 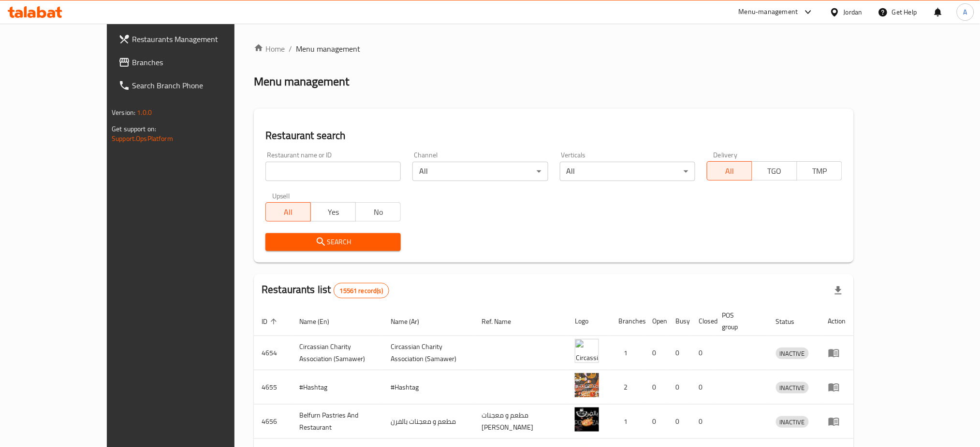 I want to click on td: 2, so click(x=627, y=387).